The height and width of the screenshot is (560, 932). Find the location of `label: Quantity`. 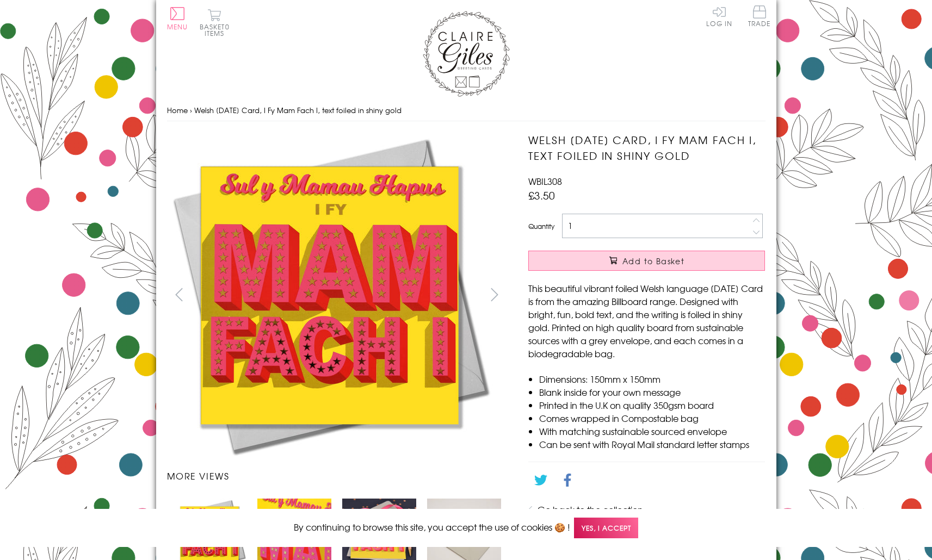

label: Quantity is located at coordinates (541, 226).